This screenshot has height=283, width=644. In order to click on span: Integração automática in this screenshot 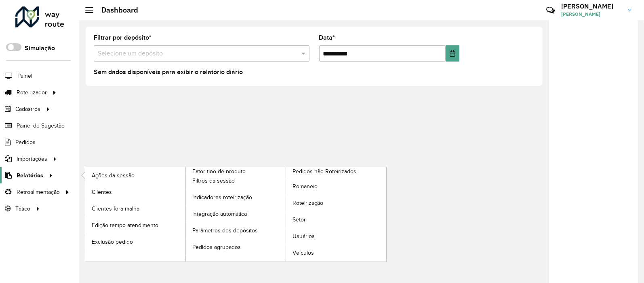, I will do `click(219, 214)`.